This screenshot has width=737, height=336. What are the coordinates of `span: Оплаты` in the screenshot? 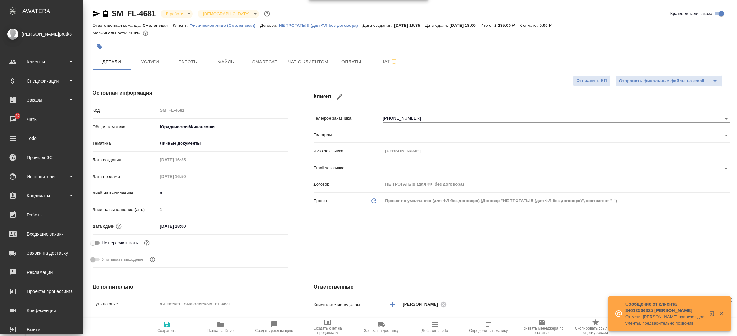 It's located at (351, 62).